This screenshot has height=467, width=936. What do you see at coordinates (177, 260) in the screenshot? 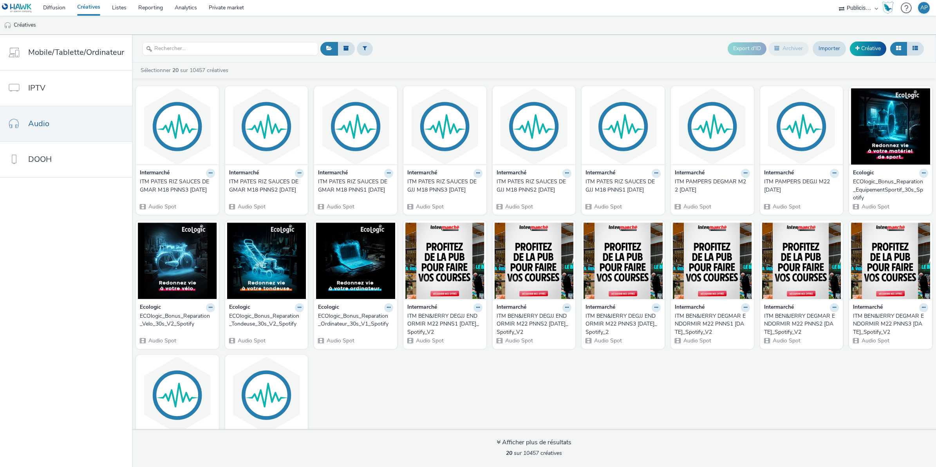
I see `img: ECOlogic_Bonus_Reparation_Velo_30s_V2_Spotify visual` at bounding box center [177, 260].